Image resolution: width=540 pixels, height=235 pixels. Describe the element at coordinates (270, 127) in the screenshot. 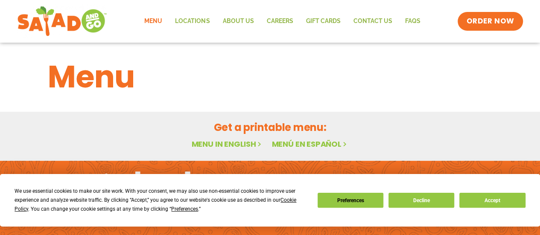

I see `h2: Get a printable menu:` at that location.